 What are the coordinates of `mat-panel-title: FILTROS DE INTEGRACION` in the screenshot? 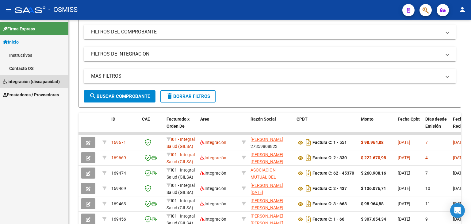 It's located at (266, 54).